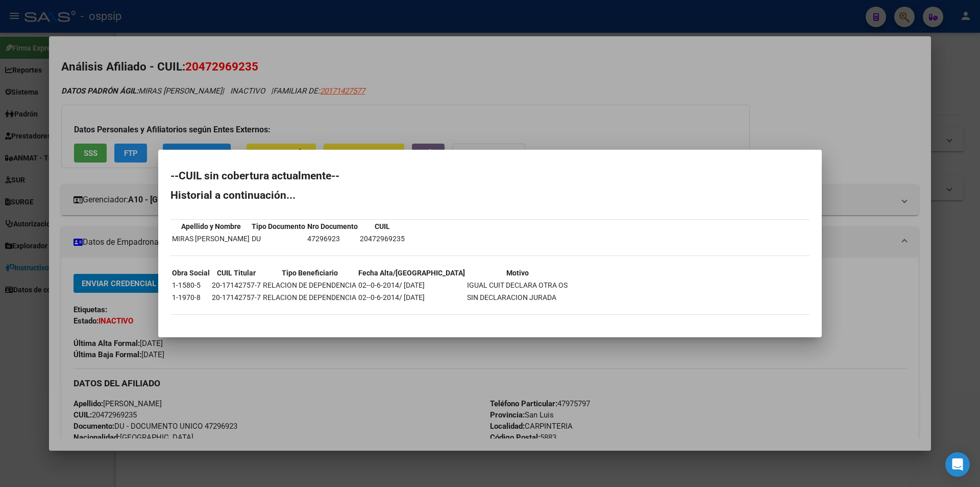  I want to click on th: Tipo Beneficiario, so click(310, 273).